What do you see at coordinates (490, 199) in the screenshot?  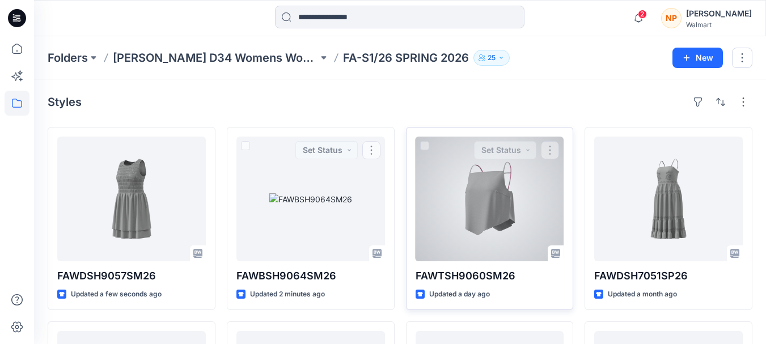 I see `a: FAWTSH9060SM26` at bounding box center [490, 199].